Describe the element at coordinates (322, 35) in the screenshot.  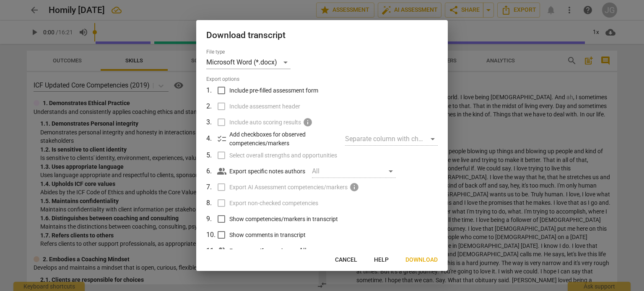
I see `h2: Download transcript` at that location.